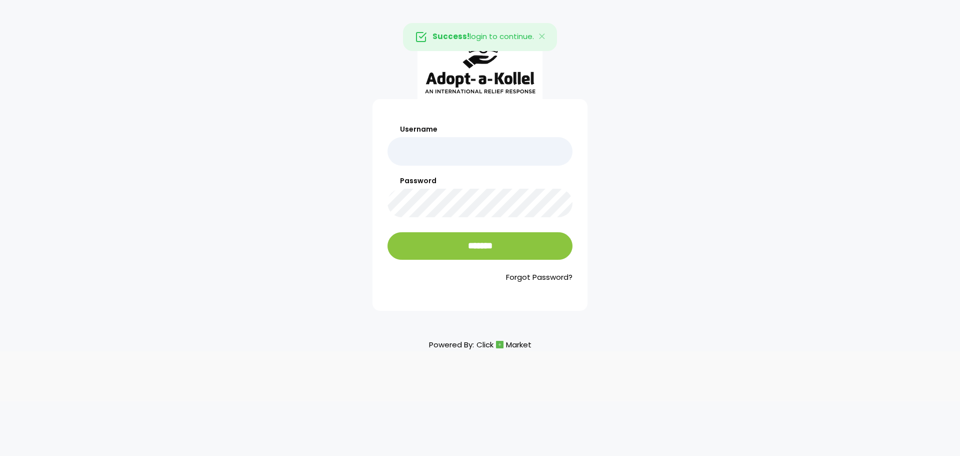 This screenshot has height=456, width=960. What do you see at coordinates (480, 63) in the screenshot?
I see `img: aak_logo_sm.jpeg` at bounding box center [480, 63].